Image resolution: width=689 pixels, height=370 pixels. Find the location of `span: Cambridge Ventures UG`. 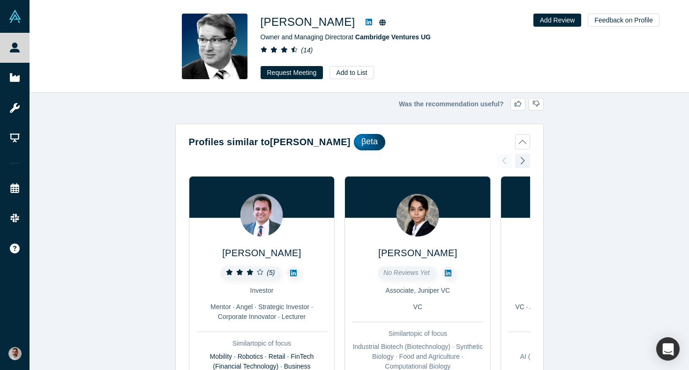

span: Cambridge Ventures UG is located at coordinates (393, 37).